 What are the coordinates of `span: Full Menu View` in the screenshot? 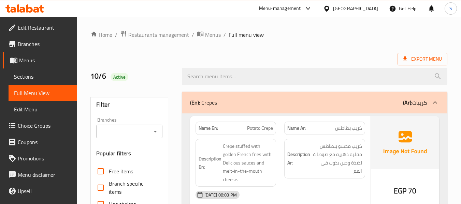 It's located at (43, 93).